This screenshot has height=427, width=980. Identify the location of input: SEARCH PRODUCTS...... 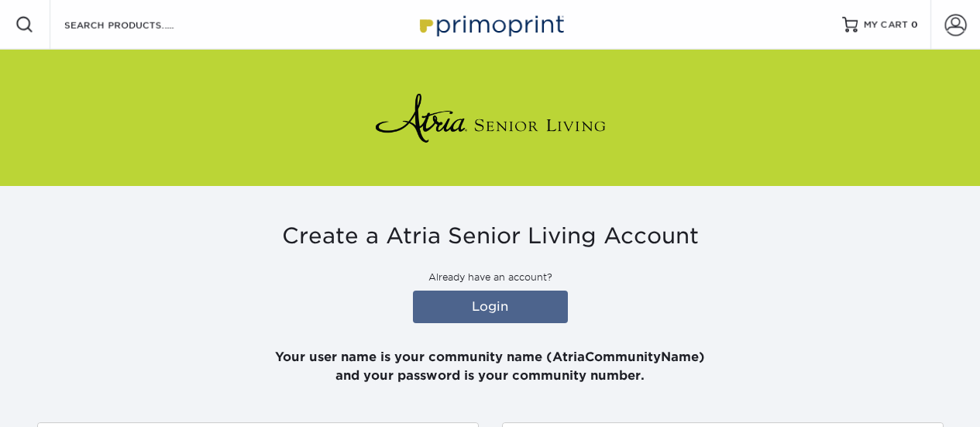
(138, 24).